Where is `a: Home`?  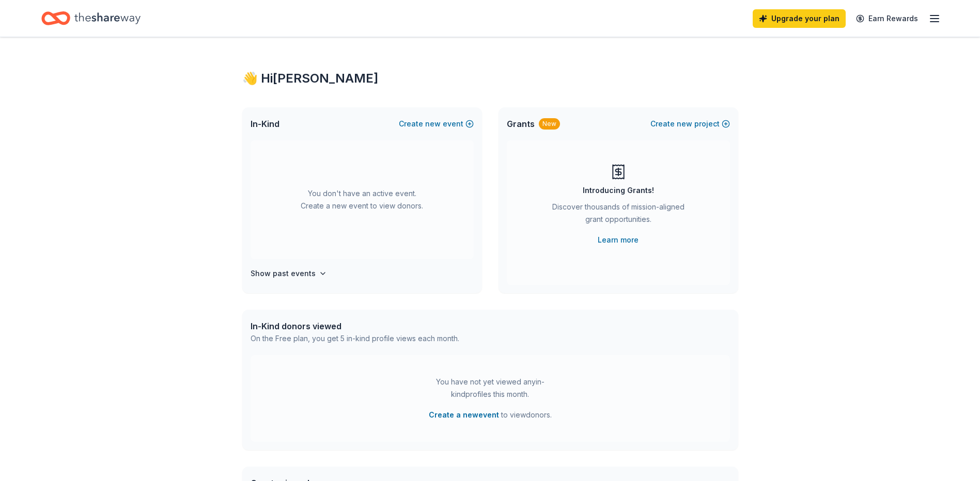 a: Home is located at coordinates (91, 18).